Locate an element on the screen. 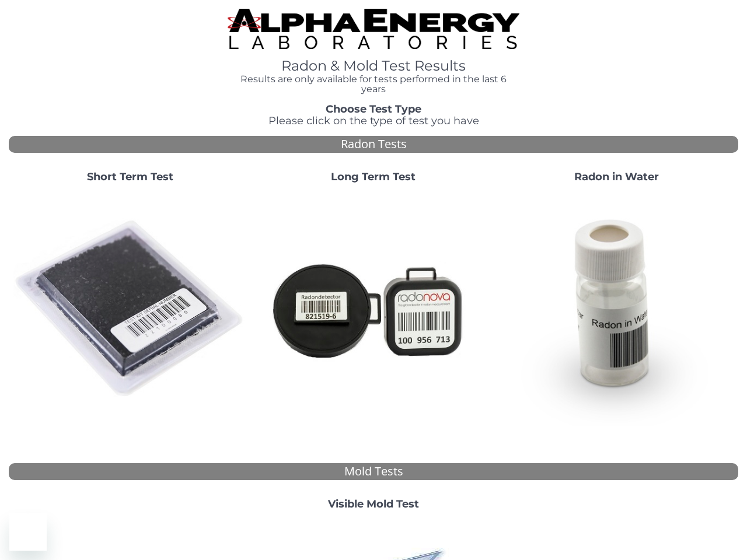 The width and height of the screenshot is (747, 560). img: RadoninWater.jpg is located at coordinates (616, 309).